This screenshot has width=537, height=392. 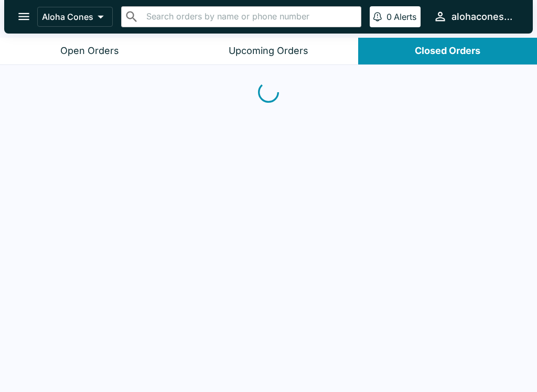 I want to click on button: alohacones808, so click(x=475, y=16).